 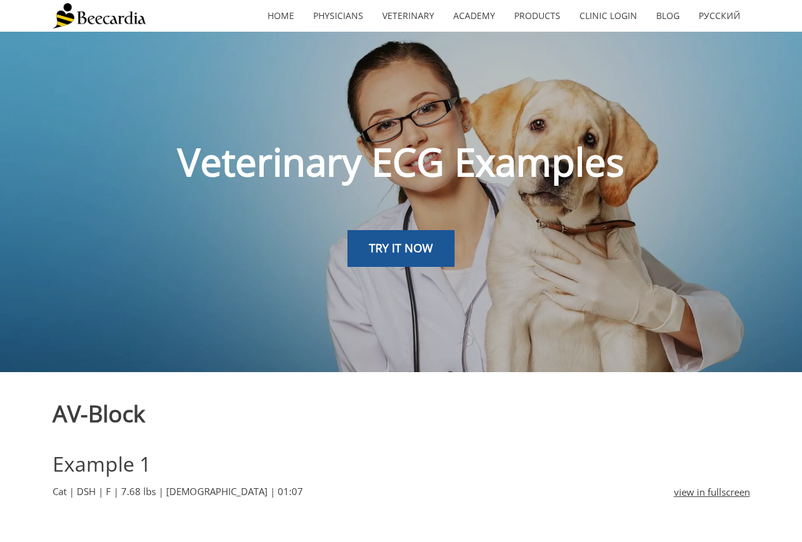 I want to click on a: Clinic Login, so click(x=608, y=16).